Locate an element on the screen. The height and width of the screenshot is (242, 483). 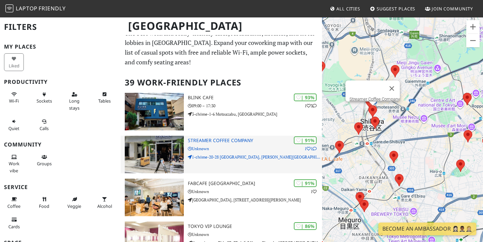
span: Quiet is located at coordinates (14, 129).